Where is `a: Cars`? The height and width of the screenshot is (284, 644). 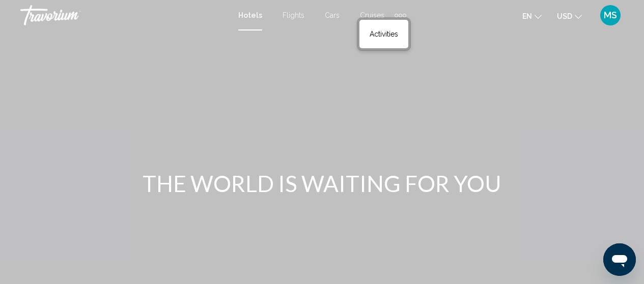
a: Cars is located at coordinates (332, 15).